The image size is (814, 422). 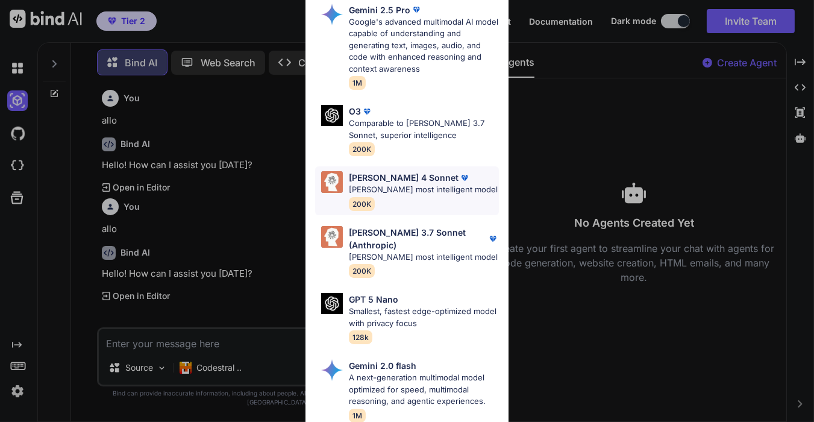 What do you see at coordinates (360, 337) in the screenshot?
I see `span: 128k` at bounding box center [360, 337].